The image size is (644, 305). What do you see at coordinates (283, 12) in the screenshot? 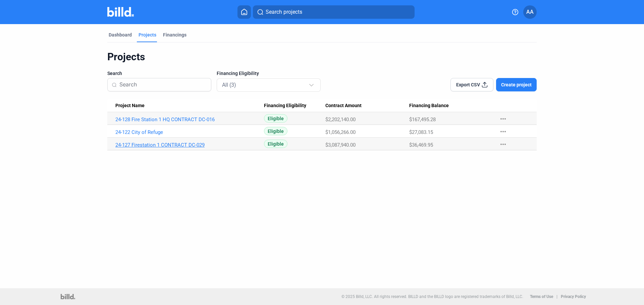
I see `span: Search projects` at bounding box center [283, 12].